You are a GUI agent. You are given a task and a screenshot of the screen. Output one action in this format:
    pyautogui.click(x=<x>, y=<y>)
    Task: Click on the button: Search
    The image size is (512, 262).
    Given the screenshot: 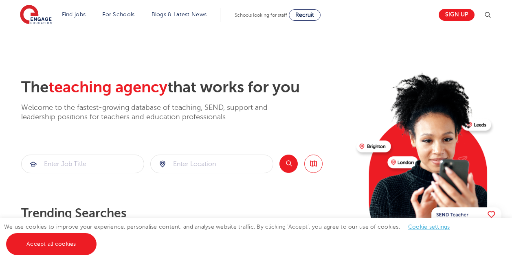 What is the action you would take?
    pyautogui.click(x=288, y=164)
    